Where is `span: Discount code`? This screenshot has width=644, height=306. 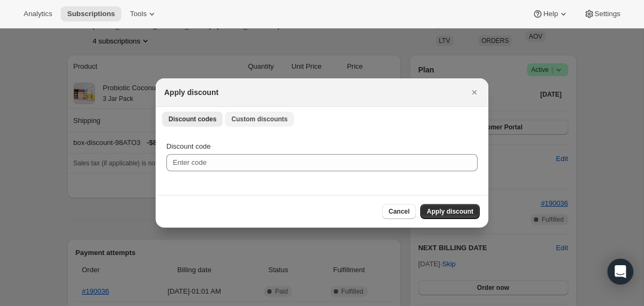
span: Discount code is located at coordinates (189, 146).